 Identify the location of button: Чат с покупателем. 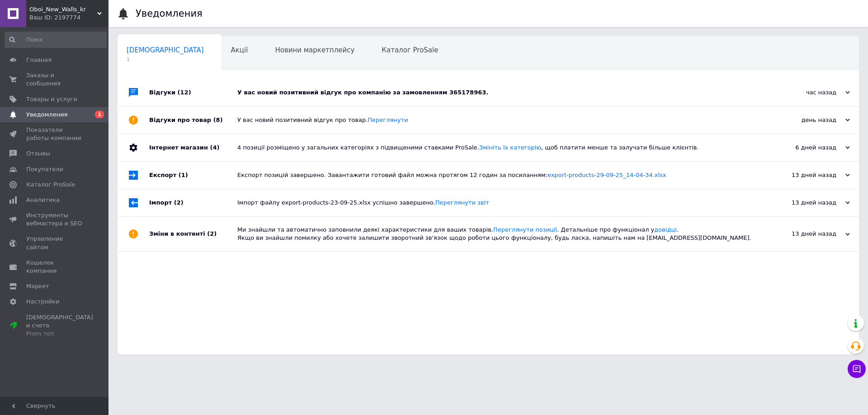
(856, 369).